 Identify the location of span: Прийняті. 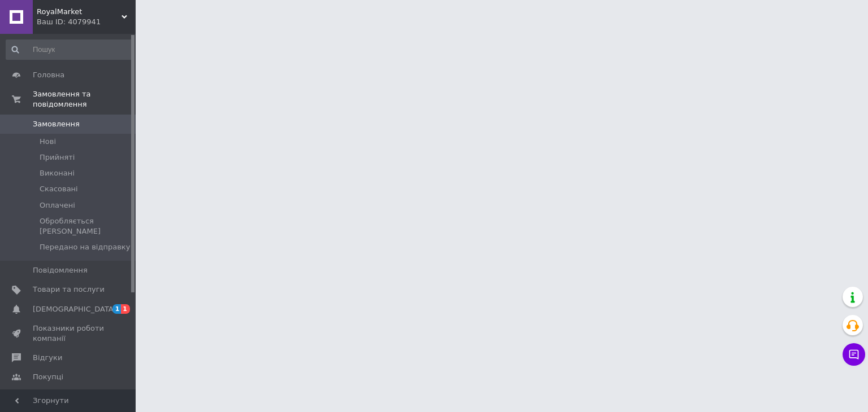
(57, 158).